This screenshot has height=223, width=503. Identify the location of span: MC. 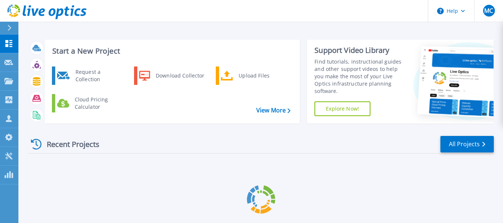
(489, 11).